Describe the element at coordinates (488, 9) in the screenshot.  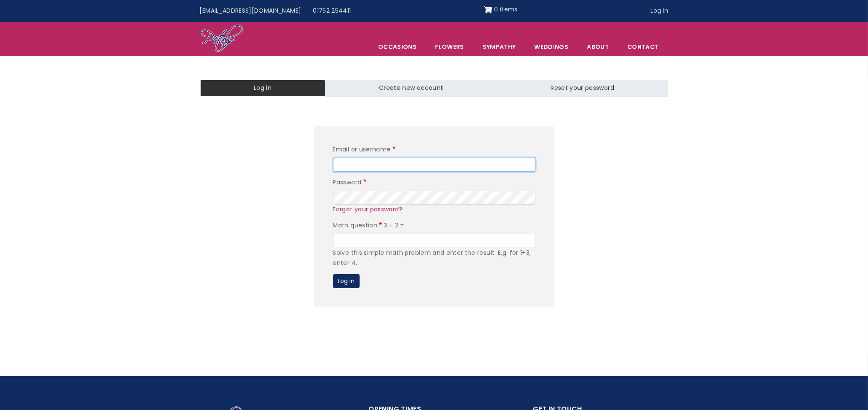
I see `img: Shopping cart` at that location.